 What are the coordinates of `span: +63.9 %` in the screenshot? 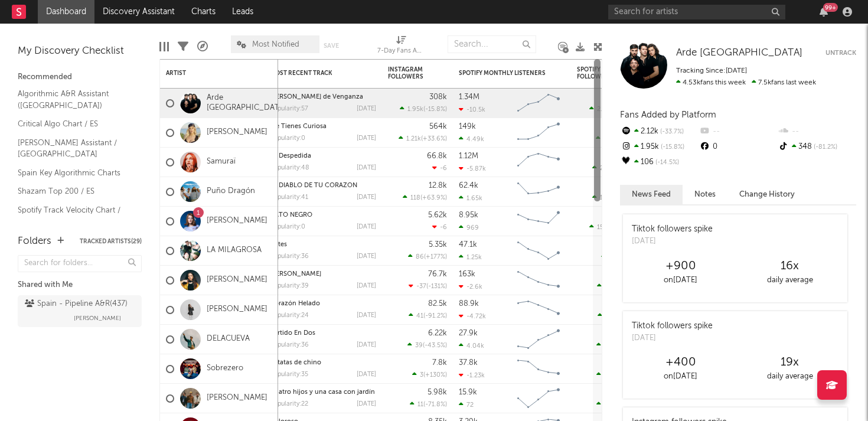 It's located at (434, 198).